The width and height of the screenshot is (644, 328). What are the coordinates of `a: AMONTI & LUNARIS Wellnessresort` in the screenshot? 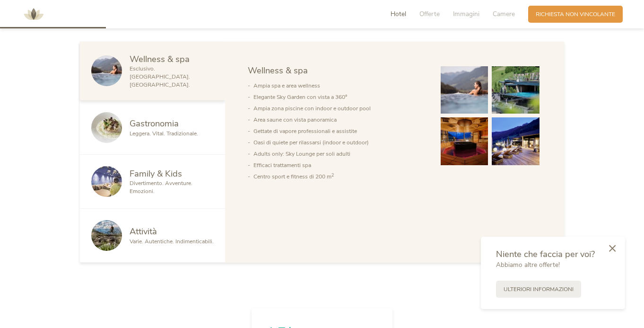 It's located at (34, 14).